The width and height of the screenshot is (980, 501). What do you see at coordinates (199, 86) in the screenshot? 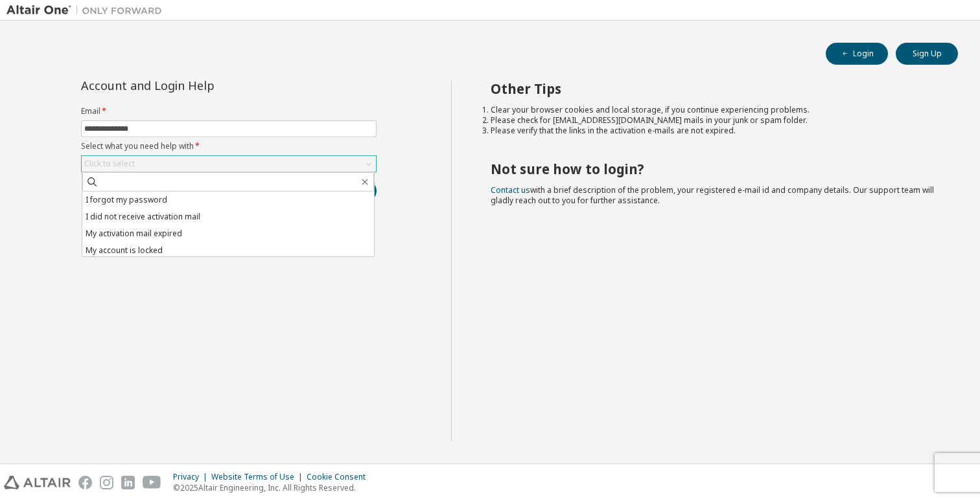
I see `div: Account and Login Help` at bounding box center [199, 86].